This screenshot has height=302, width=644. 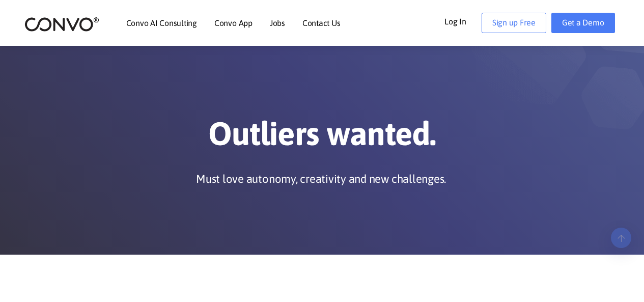 I want to click on a: Contact Us, so click(x=321, y=23).